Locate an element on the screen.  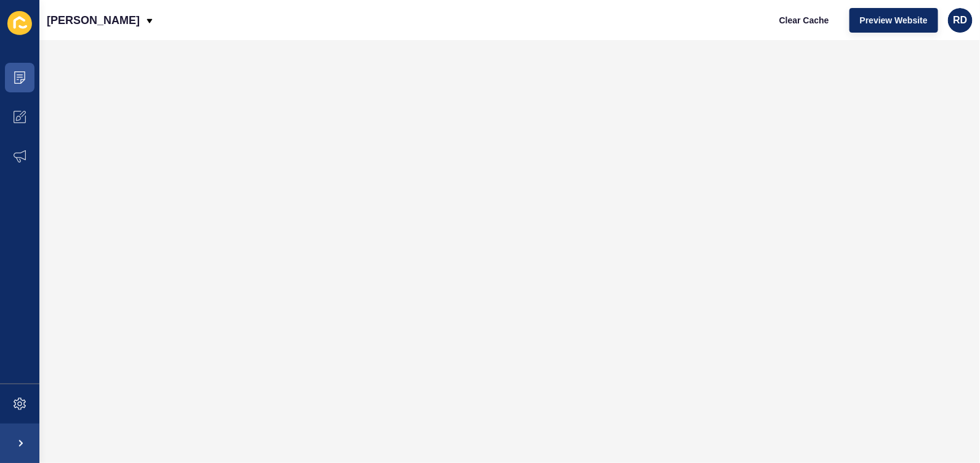
button: Clear Cache is located at coordinates (804, 20).